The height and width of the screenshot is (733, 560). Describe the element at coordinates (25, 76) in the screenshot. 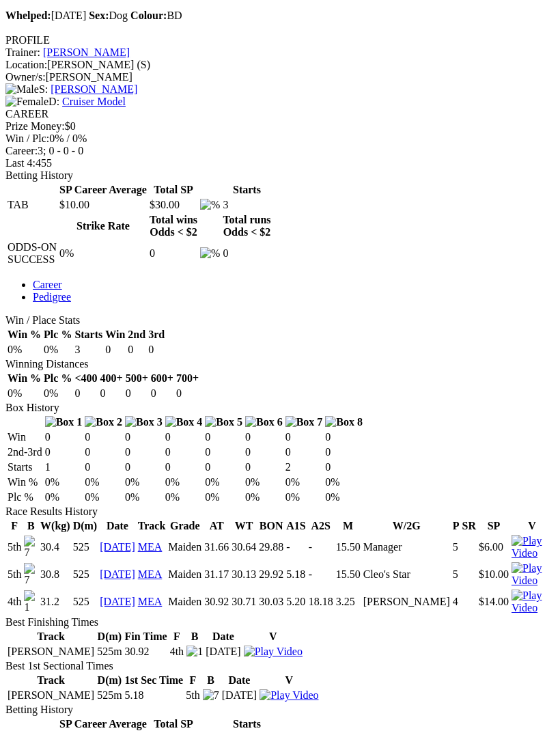

I see `span: Owner/s:` at that location.